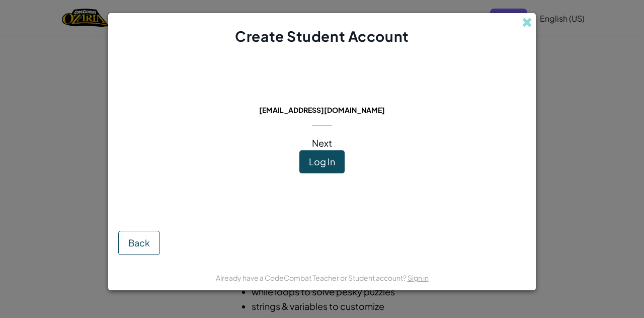  I want to click on span: Log In, so click(322, 161).